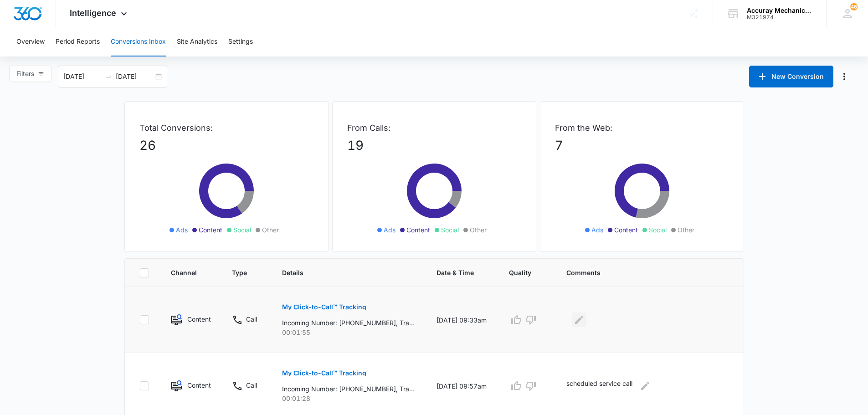 This screenshot has width=868, height=415. What do you see at coordinates (77, 42) in the screenshot?
I see `button: Period Reports` at bounding box center [77, 42].